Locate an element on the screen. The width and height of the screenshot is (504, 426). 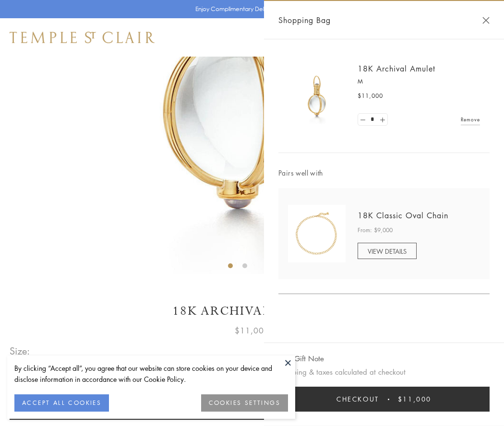
button: ACCEPT ALL COOKIES is located at coordinates (62, 403).